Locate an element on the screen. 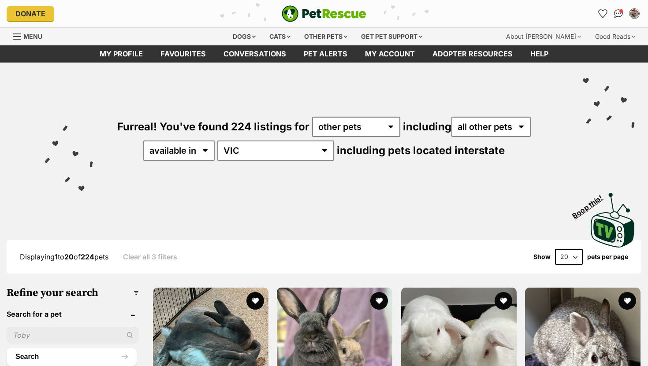  button: Search is located at coordinates (71, 357).